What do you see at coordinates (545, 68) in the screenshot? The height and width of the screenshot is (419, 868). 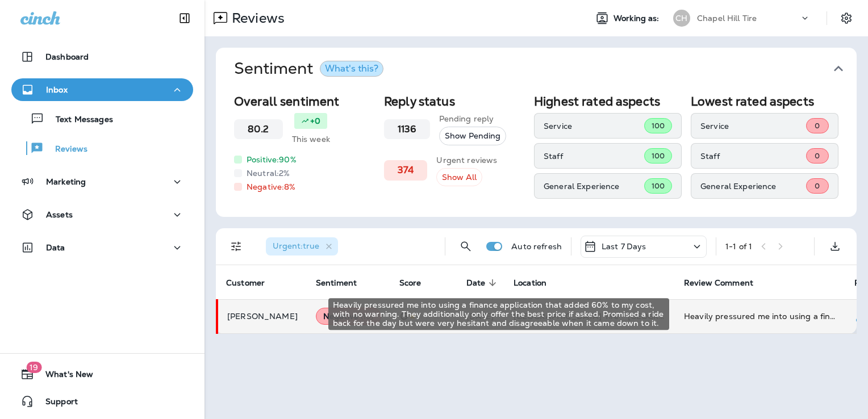 I see `button: SentimentWhat's this?` at bounding box center [545, 68].